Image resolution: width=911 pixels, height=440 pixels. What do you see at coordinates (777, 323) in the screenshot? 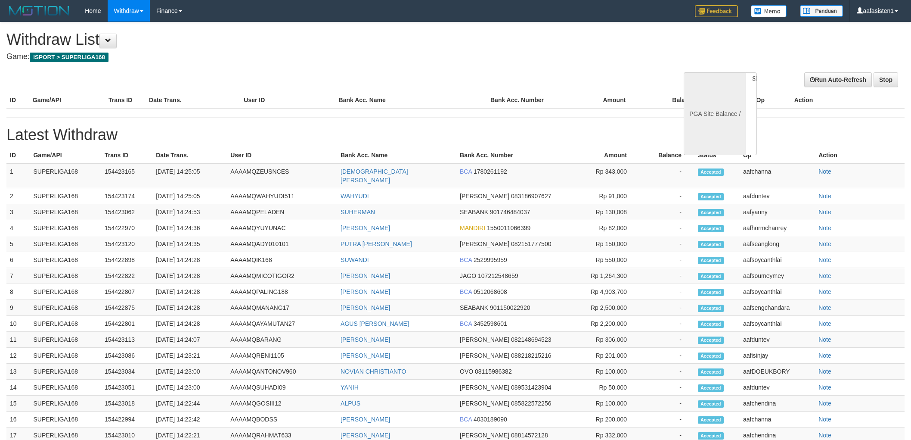
I see `td: aafsoycanthlai` at bounding box center [777, 323].